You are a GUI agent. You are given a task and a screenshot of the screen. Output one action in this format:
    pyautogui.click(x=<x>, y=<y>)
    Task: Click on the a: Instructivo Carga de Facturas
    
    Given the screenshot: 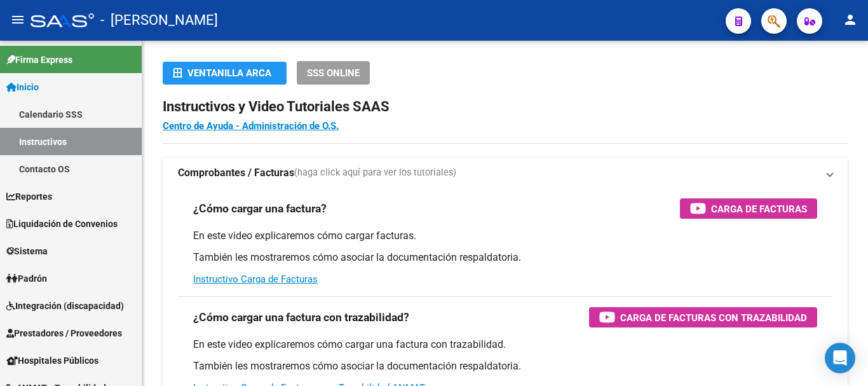 What is the action you would take?
    pyautogui.click(x=256, y=278)
    